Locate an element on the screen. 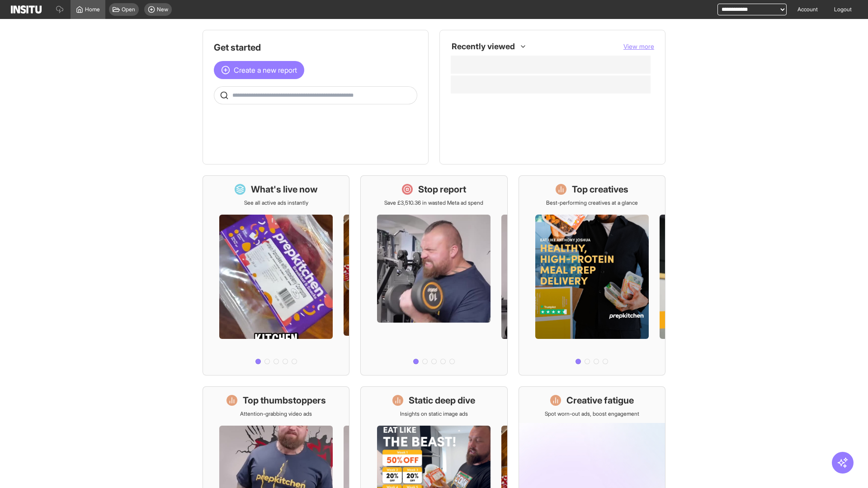  span: Create a new report is located at coordinates (265, 70).